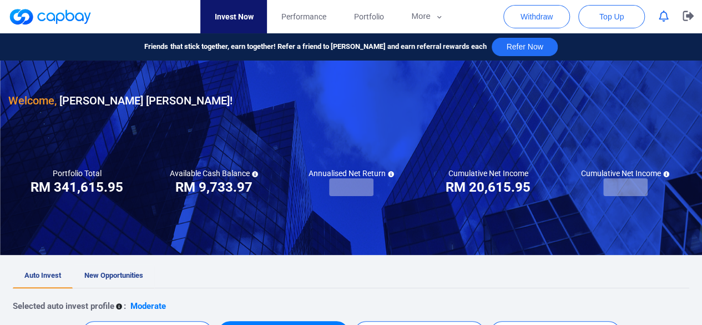 This screenshot has height=325, width=702. I want to click on span: Auto Invest, so click(43, 275).